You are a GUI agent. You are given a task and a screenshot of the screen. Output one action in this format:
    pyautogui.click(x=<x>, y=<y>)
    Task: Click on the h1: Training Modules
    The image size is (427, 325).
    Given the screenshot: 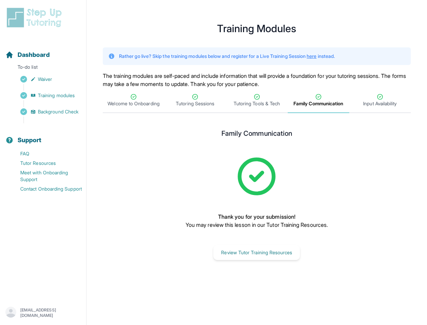 What is the action you would take?
    pyautogui.click(x=257, y=28)
    